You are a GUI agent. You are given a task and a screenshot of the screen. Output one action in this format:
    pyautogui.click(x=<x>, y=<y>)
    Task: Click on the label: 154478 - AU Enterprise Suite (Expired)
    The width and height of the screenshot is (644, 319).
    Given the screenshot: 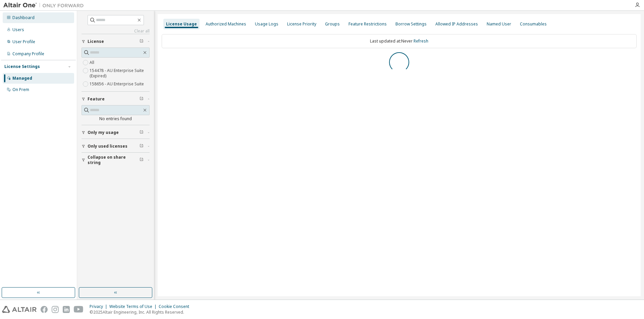 What is the action you would take?
    pyautogui.click(x=120, y=73)
    